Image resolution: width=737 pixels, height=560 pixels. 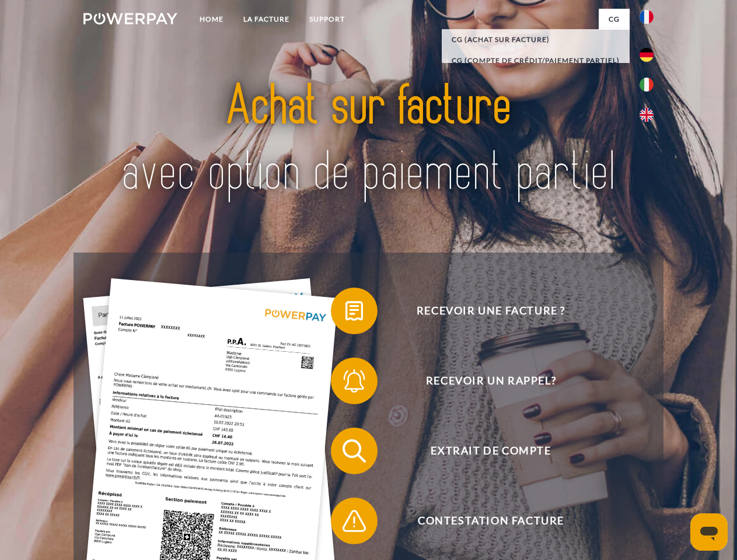 I want to click on img: it, so click(x=647, y=84).